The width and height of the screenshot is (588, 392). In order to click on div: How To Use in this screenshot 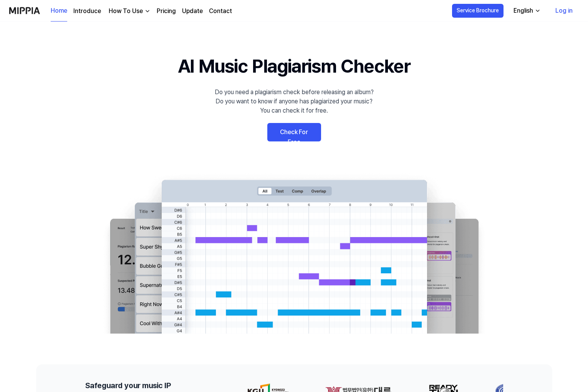, I will do `click(126, 11)`.